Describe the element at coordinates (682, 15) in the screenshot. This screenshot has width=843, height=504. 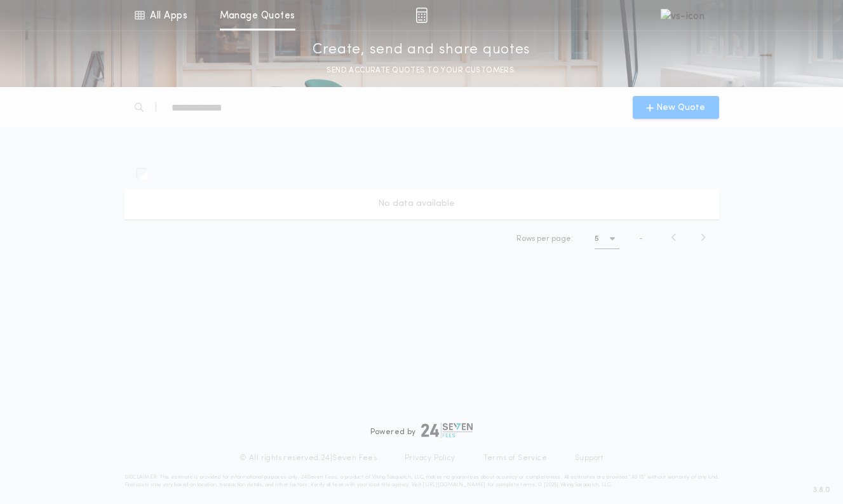
I see `img: vs-icon` at that location.